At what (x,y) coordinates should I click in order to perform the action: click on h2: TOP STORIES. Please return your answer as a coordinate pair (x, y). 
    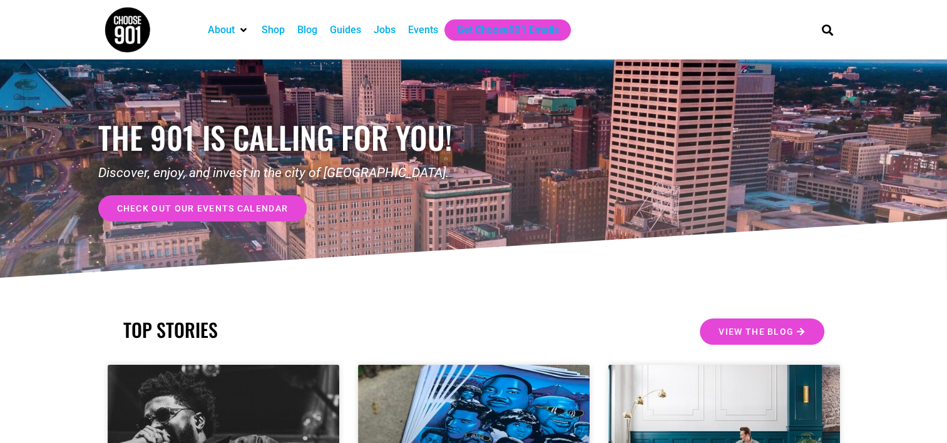
    Looking at the image, I should click on (296, 330).